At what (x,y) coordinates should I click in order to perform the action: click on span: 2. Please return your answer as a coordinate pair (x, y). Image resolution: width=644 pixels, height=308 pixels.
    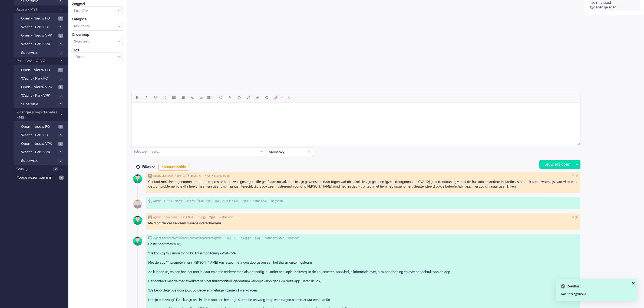
    Looking at the image, I should click on (60, 87).